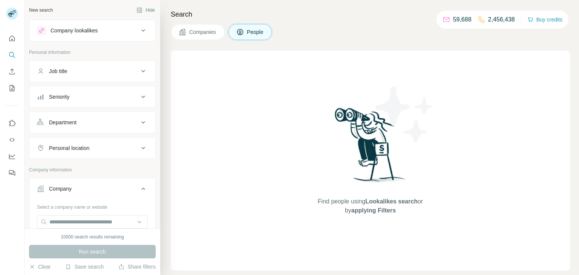 This screenshot has width=579, height=275. What do you see at coordinates (74, 31) in the screenshot?
I see `div: Company lookalikes` at bounding box center [74, 31].